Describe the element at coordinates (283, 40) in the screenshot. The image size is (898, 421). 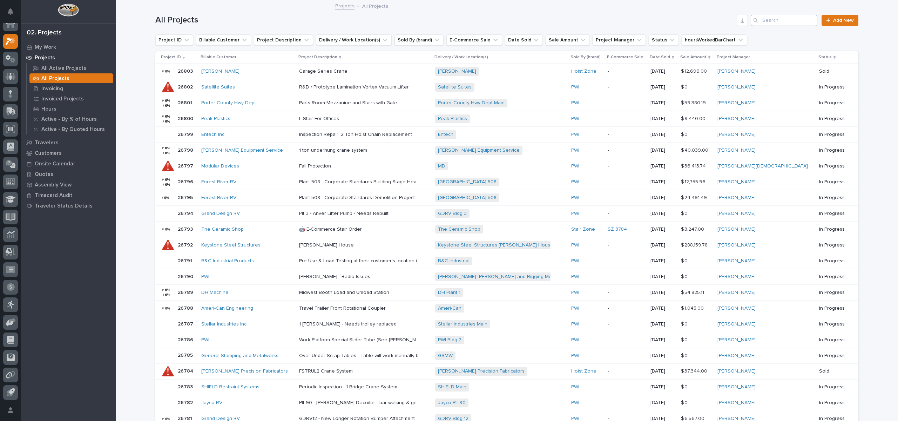
I see `button: Project Description` at that location.